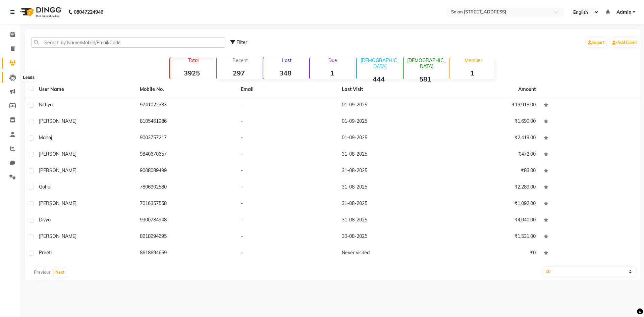 Image resolution: width=644 pixels, height=317 pixels. I want to click on a: Import, so click(596, 43).